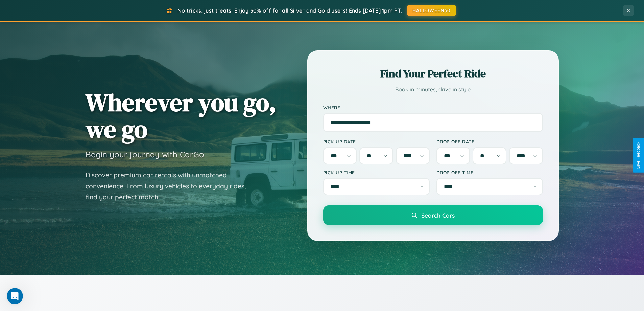  I want to click on label: Drop-off Time, so click(489, 172).